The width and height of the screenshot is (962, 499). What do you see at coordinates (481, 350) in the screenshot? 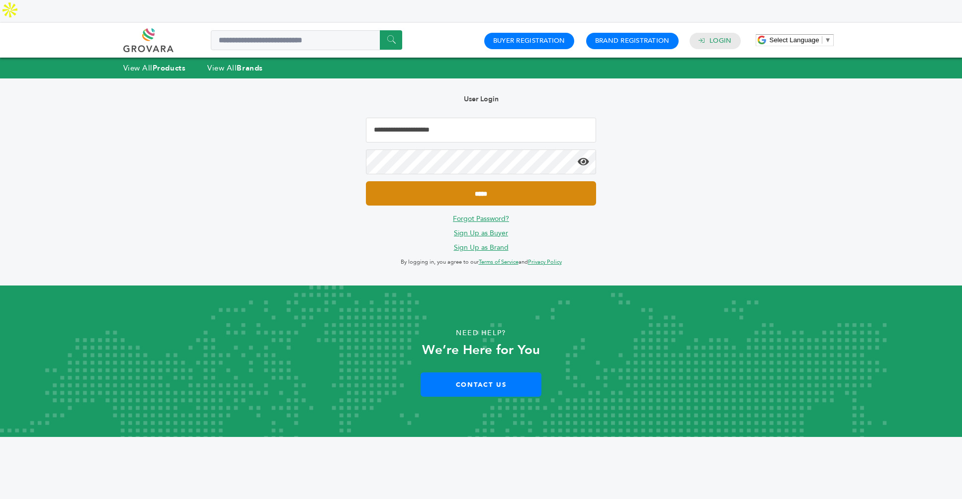
I see `strong: We’re Here for You` at bounding box center [481, 350].